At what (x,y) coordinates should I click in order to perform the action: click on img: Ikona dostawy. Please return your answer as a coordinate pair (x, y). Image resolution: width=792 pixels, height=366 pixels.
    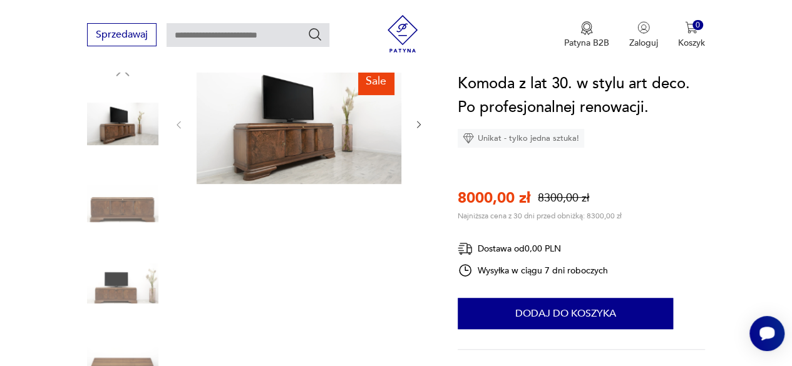
    Looking at the image, I should click on (465, 248).